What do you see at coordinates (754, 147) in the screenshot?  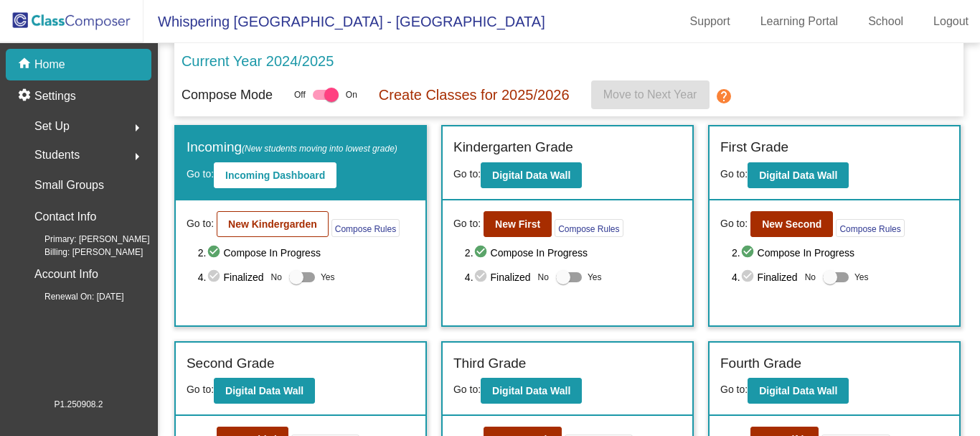 I see `label: First Grade` at bounding box center [754, 147].